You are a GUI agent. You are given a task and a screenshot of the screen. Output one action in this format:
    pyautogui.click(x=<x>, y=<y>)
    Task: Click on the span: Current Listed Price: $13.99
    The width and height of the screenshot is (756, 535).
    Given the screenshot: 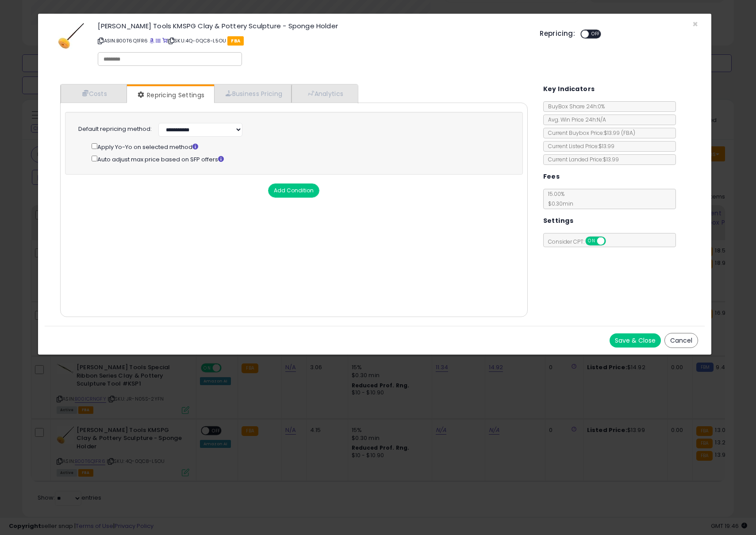 What is the action you would take?
    pyautogui.click(x=579, y=146)
    